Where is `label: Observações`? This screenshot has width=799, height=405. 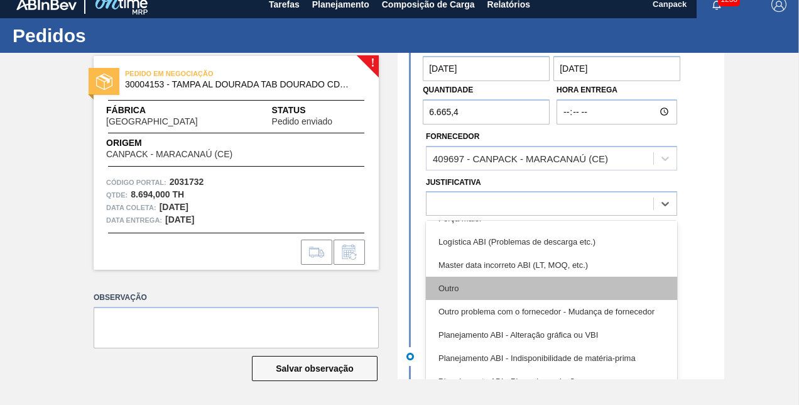
label: Observações is located at coordinates (552, 227).